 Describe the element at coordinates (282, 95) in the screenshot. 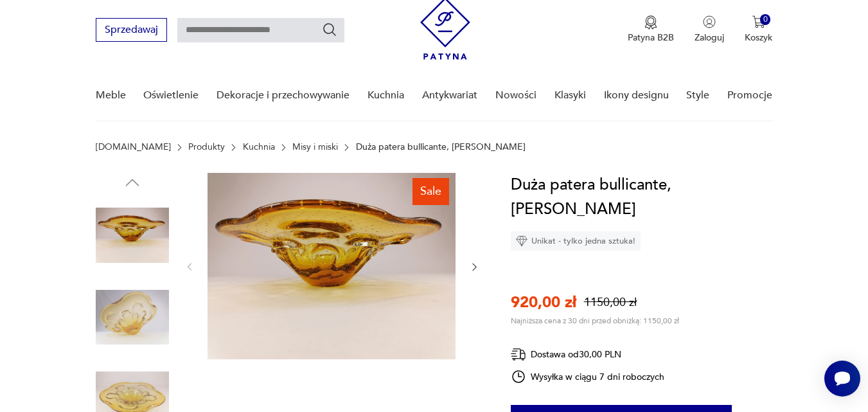

I see `a: Dekoracje i przechowywanie` at that location.